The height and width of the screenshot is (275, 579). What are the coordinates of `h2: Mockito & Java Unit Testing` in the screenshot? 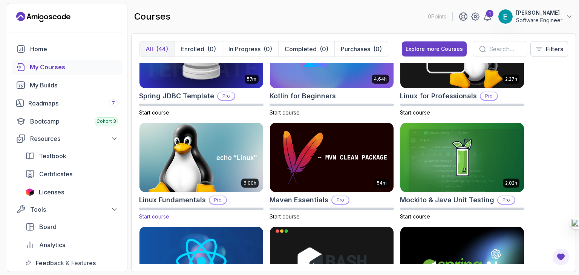 It's located at (447, 200).